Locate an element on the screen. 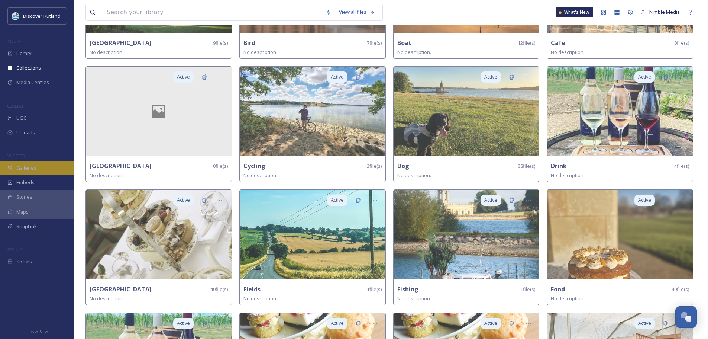 The image size is (708, 339). span: 12 file(s) is located at coordinates (526, 43).